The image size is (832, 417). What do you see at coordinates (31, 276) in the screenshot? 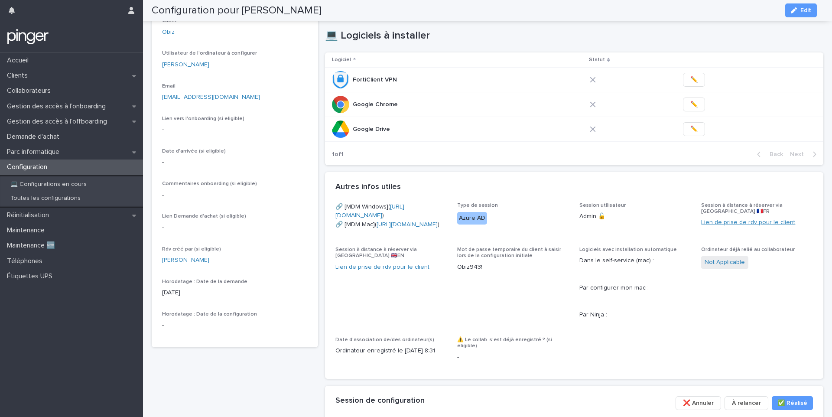
I see `p: Étiquettes UPS` at bounding box center [31, 276].